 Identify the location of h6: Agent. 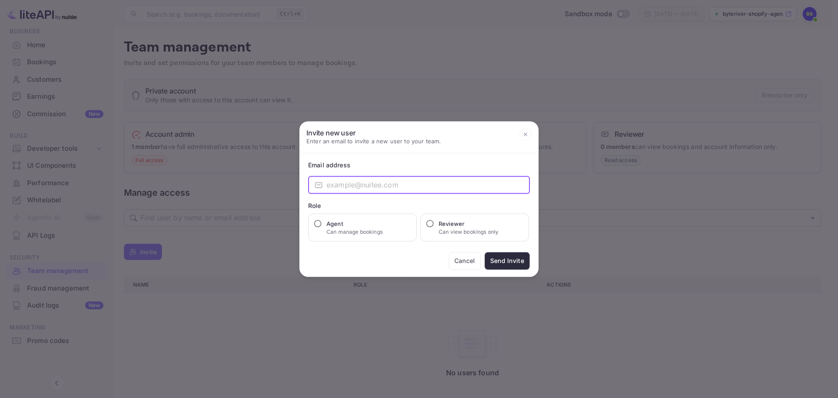
(354, 223).